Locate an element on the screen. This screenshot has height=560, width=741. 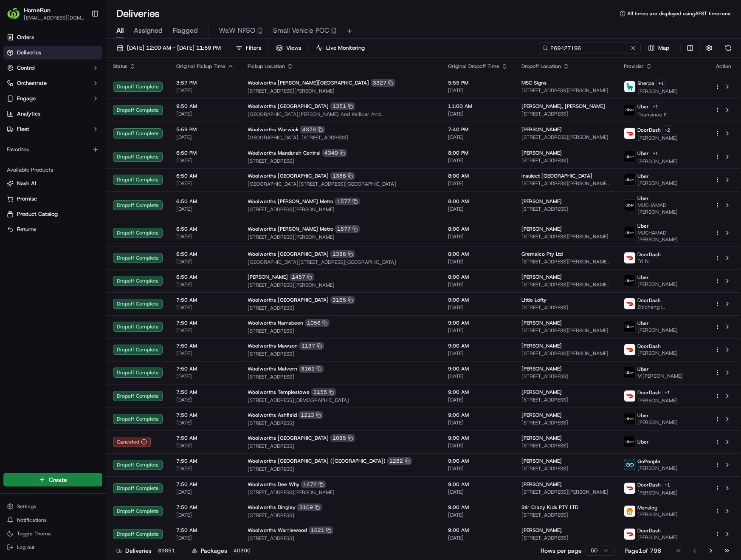
button: Views is located at coordinates (288, 48).